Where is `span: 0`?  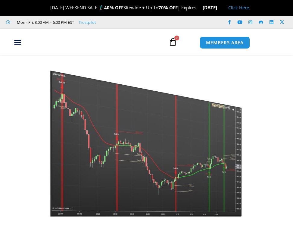 span: 0 is located at coordinates (177, 38).